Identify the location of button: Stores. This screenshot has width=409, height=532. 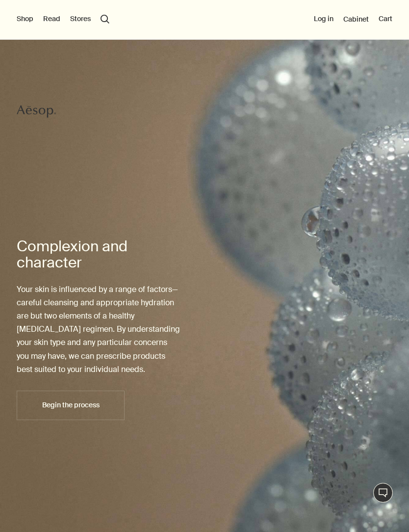
(80, 19).